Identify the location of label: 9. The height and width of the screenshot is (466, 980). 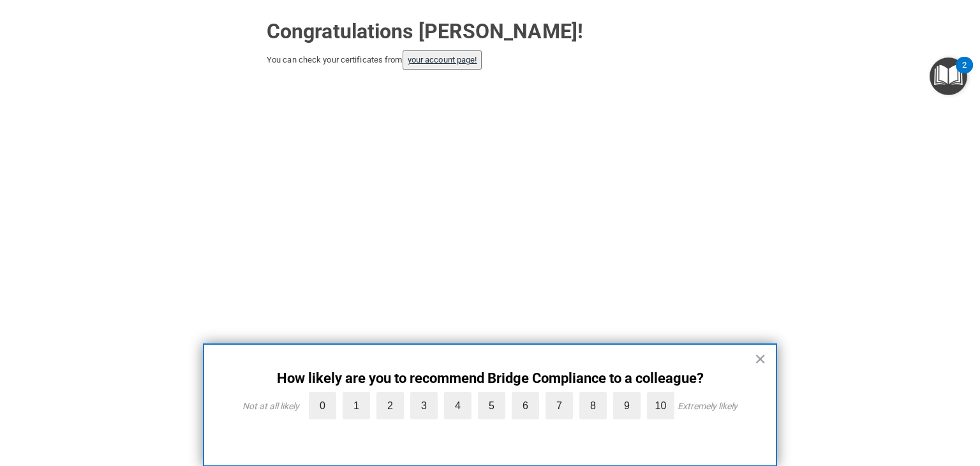
(627, 406).